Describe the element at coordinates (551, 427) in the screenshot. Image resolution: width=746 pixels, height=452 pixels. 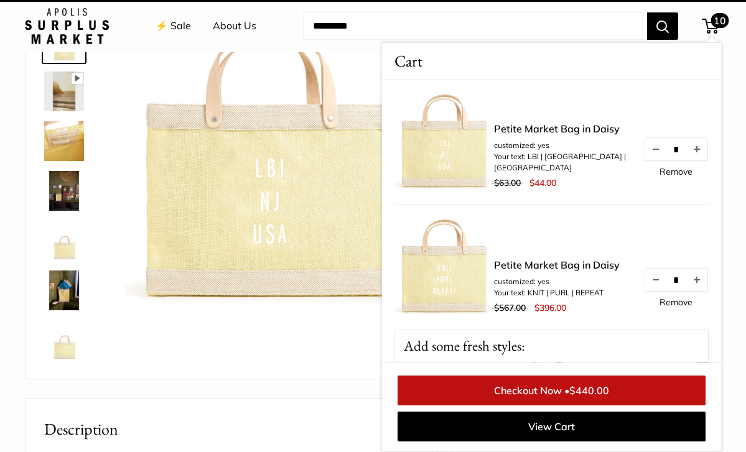
I see `a: View Cart` at that location.